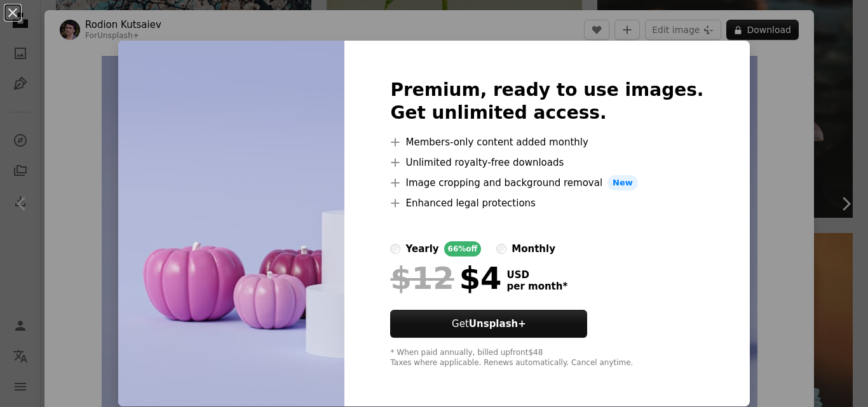 The width and height of the screenshot is (868, 407). I want to click on div: 66% off, so click(463, 249).